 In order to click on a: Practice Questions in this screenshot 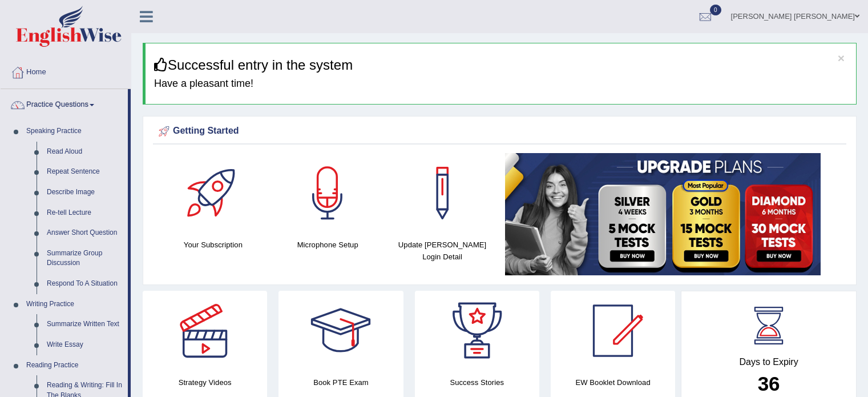, I will do `click(64, 104)`.